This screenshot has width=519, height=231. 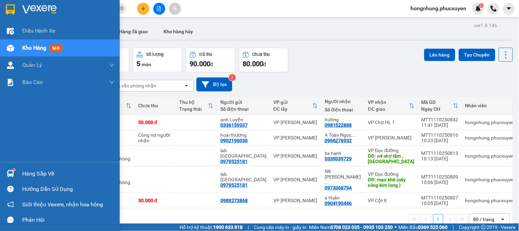 What do you see at coordinates (490, 105) in the screenshot?
I see `div: Nhân viên` at bounding box center [490, 105].